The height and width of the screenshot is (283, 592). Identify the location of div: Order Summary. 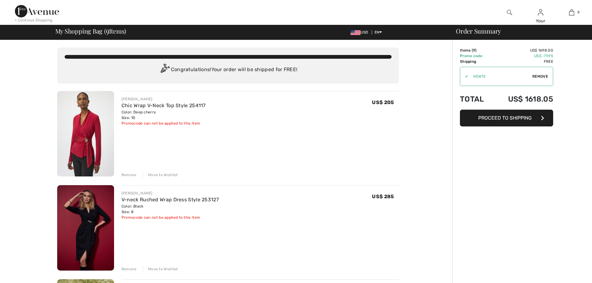
(519, 31).